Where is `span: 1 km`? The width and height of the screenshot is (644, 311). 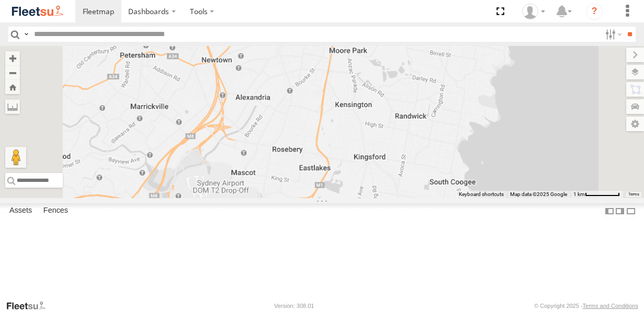
span: 1 km is located at coordinates (579, 194).